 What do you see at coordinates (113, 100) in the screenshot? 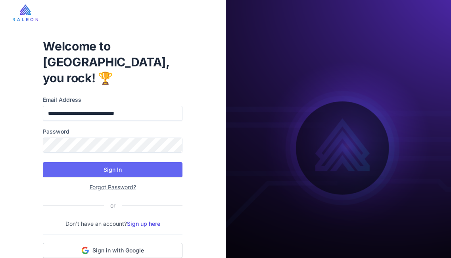
I see `label: Email Address` at bounding box center [113, 100].